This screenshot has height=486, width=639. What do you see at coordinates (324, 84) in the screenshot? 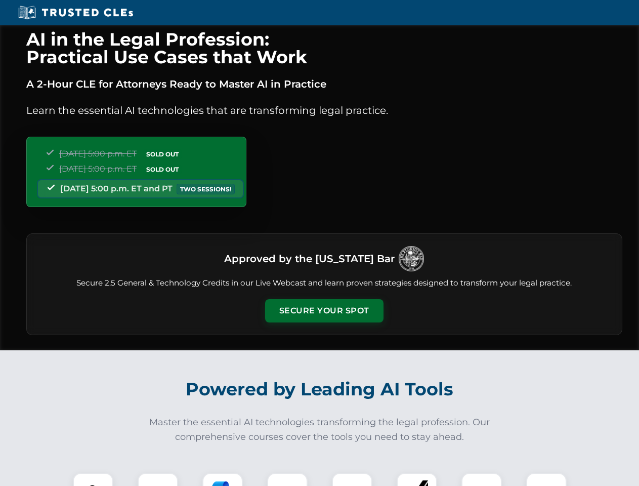
I see `p: A 2-Hour CLE for Attorneys Ready to Master AI in Practice` at bounding box center [324, 84].